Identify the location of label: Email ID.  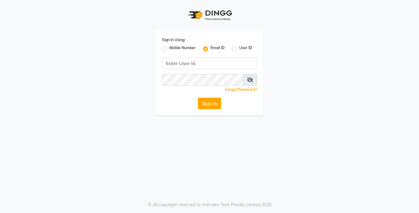
(218, 49).